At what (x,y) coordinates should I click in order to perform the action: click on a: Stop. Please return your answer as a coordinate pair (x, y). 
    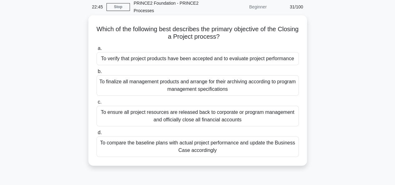
    Looking at the image, I should click on (118, 7).